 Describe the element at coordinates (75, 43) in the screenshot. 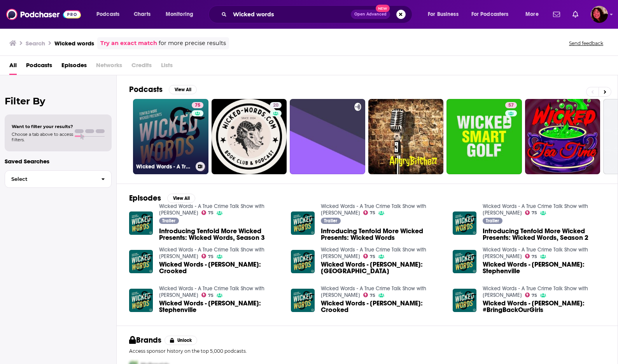

I see `h3: Wicked words` at that location.